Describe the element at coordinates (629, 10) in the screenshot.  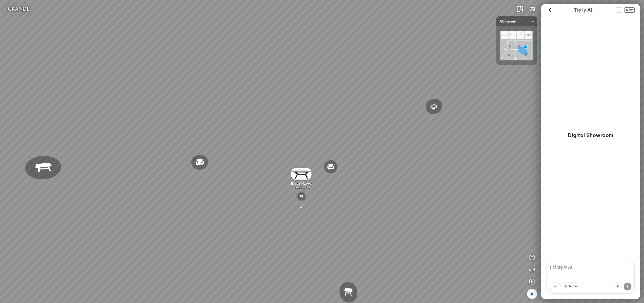
I see `button: New Chat` at that location.